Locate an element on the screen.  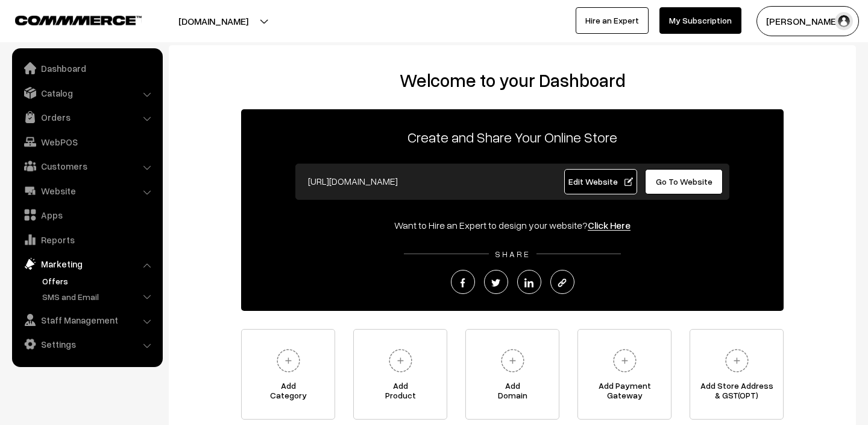
a: Staff Management is located at coordinates (87, 320).